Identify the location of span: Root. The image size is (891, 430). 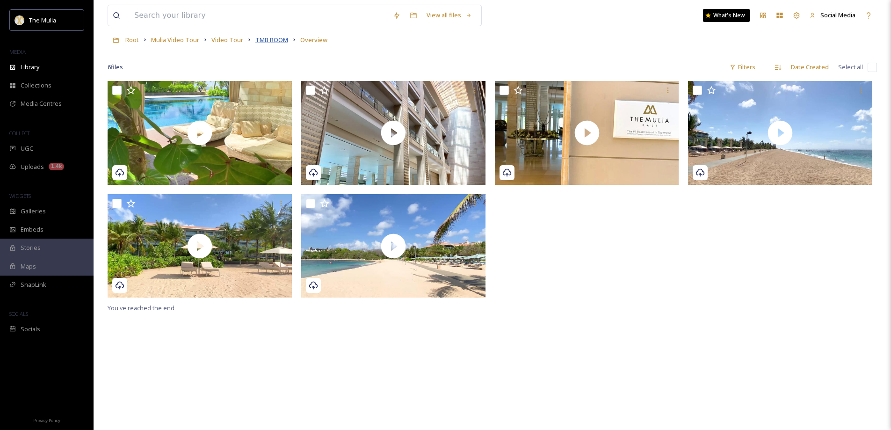
(132, 40).